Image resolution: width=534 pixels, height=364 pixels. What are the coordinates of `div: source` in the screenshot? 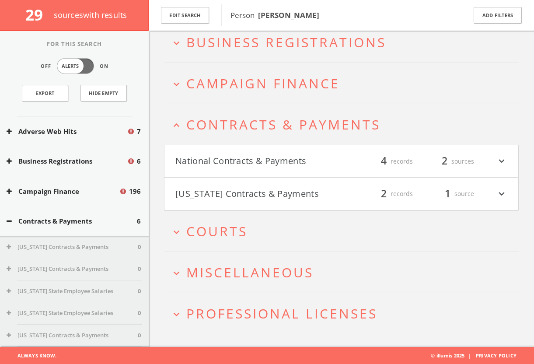 It's located at (448, 194).